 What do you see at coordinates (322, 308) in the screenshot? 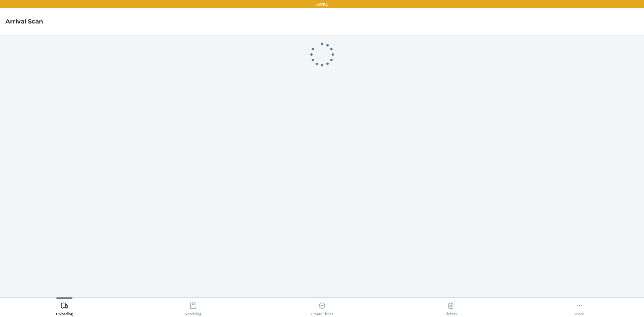
I see `div: Create Ticket` at bounding box center [322, 308].